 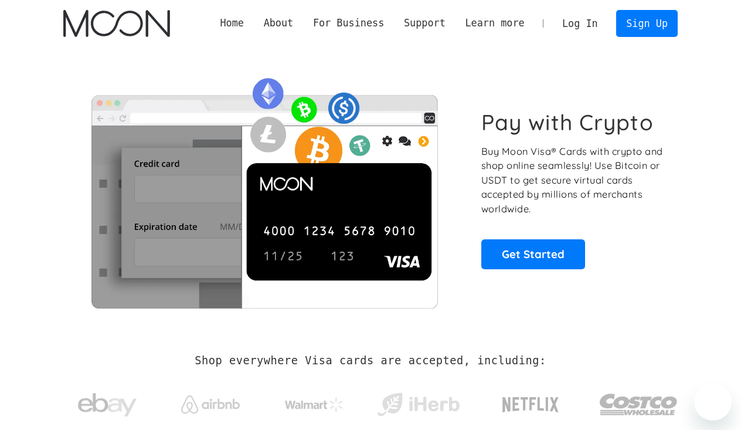 I want to click on div: For Business, so click(x=348, y=23).